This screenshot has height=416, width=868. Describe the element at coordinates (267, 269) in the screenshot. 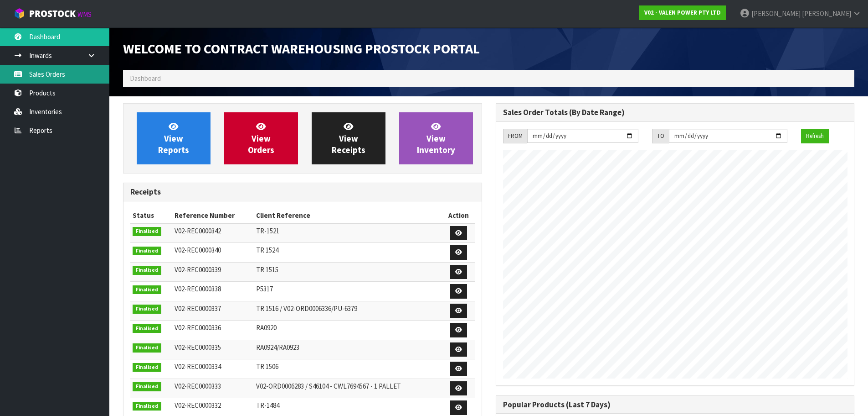

I see `span: TR 1515` at that location.